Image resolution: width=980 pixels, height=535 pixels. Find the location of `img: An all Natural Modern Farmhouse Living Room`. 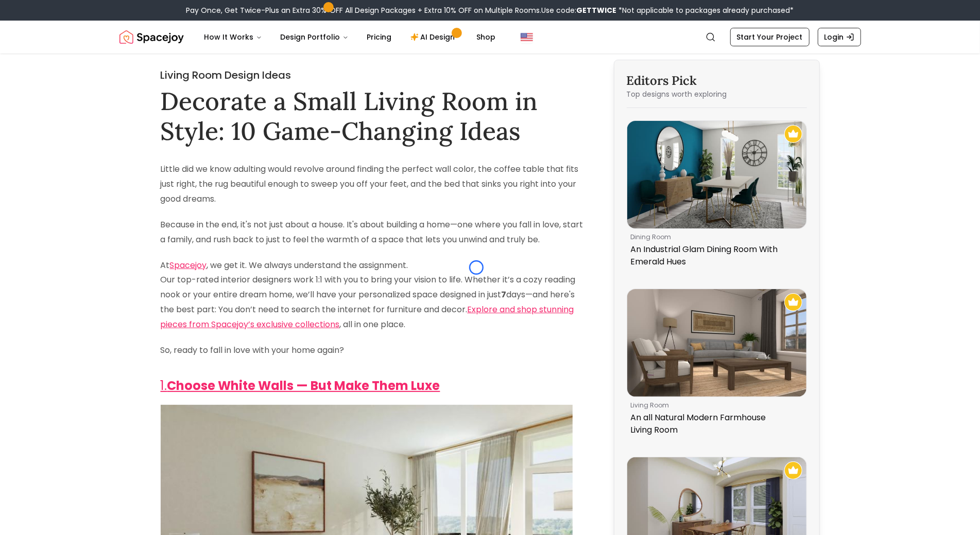

img: An all Natural Modern Farmhouse Living Room is located at coordinates (717, 343).